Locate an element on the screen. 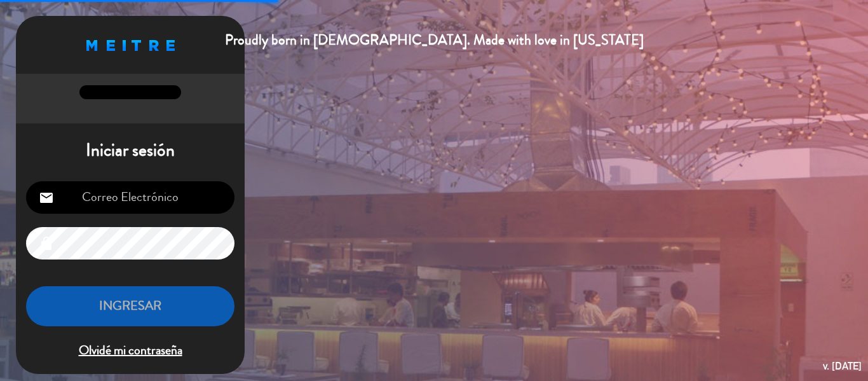 The height and width of the screenshot is (381, 868). button: INGRESAR is located at coordinates (130, 306).